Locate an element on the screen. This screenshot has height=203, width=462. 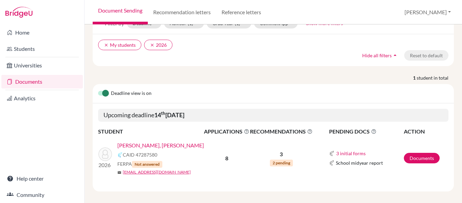
a: Students is located at coordinates (42, 49).